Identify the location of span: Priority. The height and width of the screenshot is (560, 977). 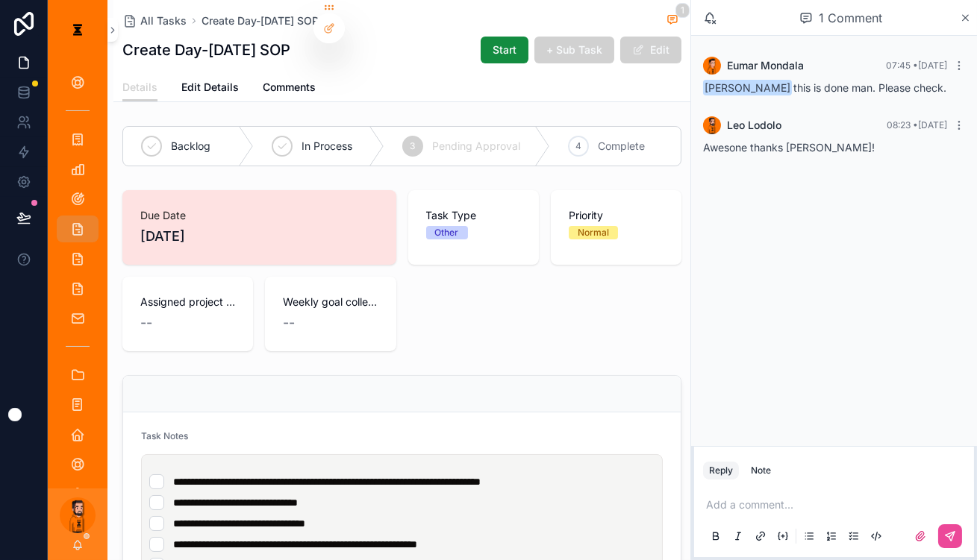
(616, 216).